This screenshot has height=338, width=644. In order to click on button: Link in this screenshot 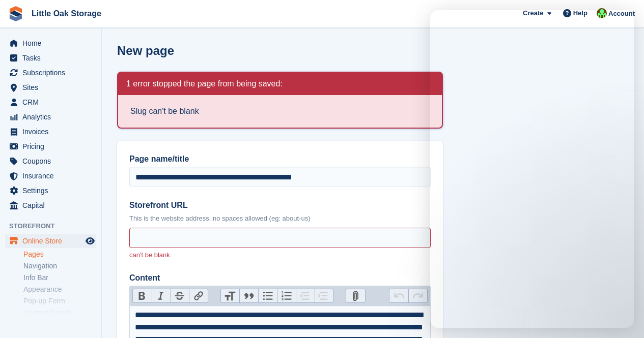, I will do `click(198, 296)`.